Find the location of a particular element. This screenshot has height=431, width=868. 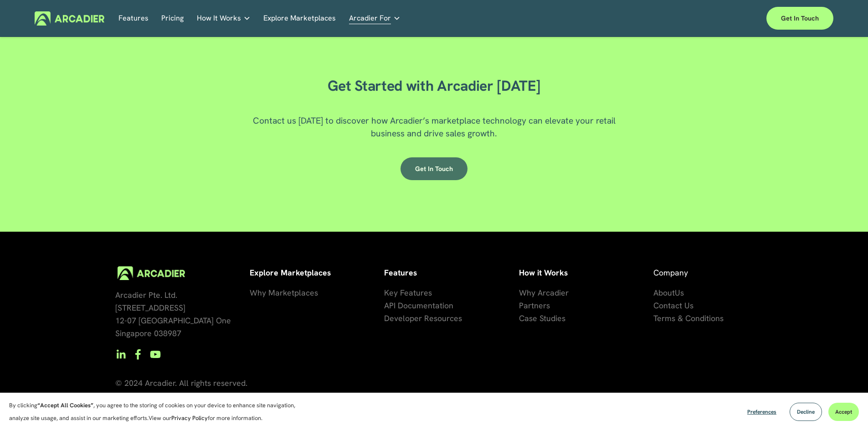

a: Why Arcadier is located at coordinates (544, 293).